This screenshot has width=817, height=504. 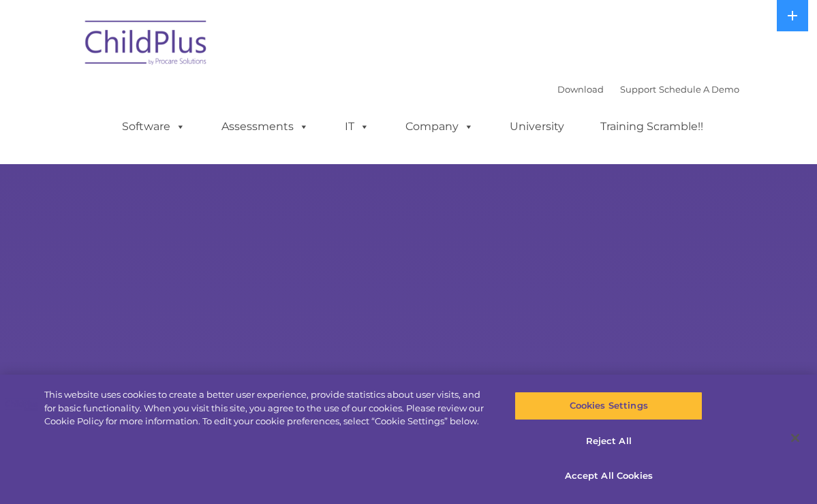 I want to click on a: IT, so click(x=357, y=127).